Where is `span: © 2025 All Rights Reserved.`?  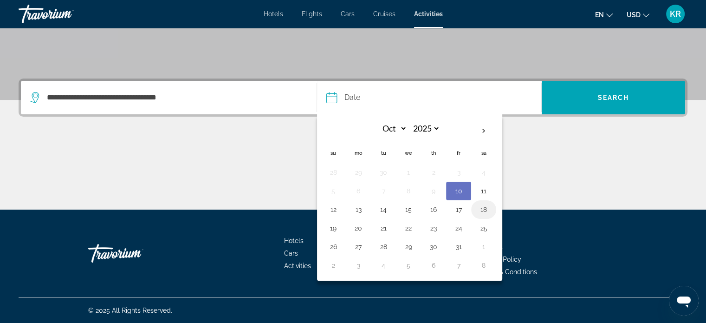 span: © 2025 All Rights Reserved. is located at coordinates (130, 310).